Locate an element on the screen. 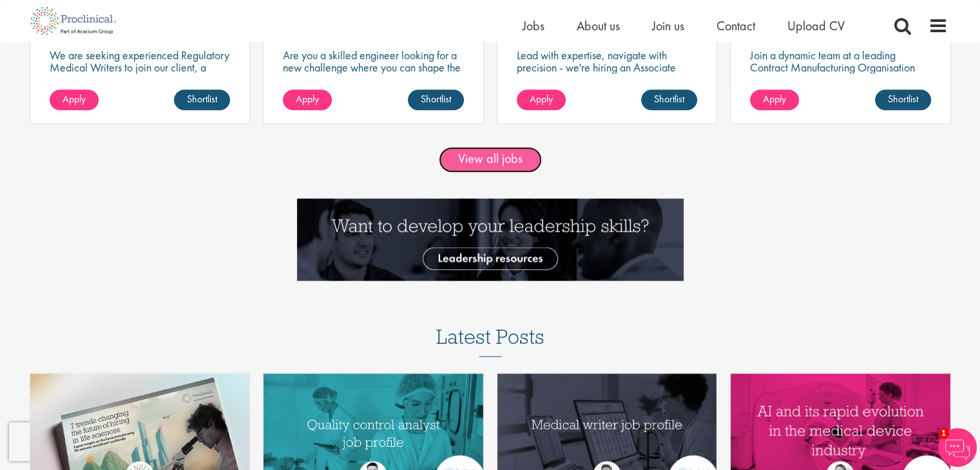 This screenshot has width=980, height=470. span: Jobs is located at coordinates (533, 26).